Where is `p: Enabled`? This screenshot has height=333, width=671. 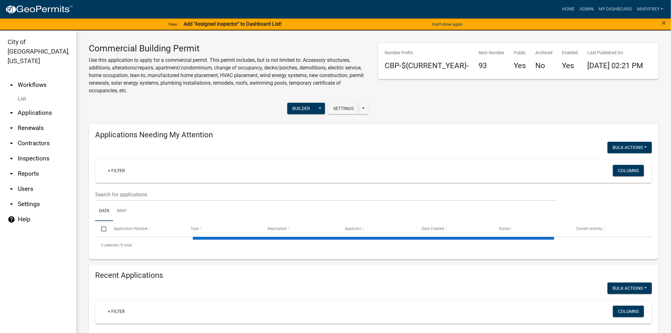
p: Enabled is located at coordinates (570, 53).